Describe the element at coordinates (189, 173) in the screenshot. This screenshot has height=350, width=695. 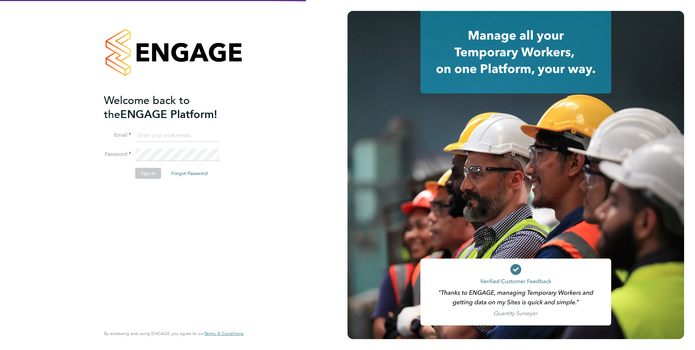
I see `button: Forgot Password` at that location.